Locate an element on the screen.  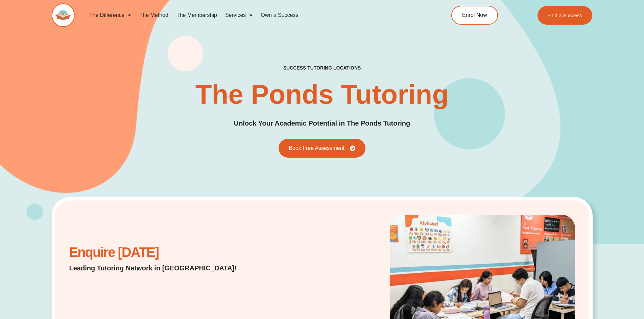
span: Enrol Now is located at coordinates (475, 15).